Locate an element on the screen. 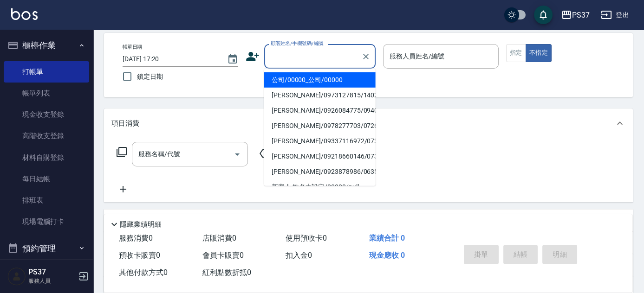  span: 鎖定日期 is located at coordinates (150, 77).